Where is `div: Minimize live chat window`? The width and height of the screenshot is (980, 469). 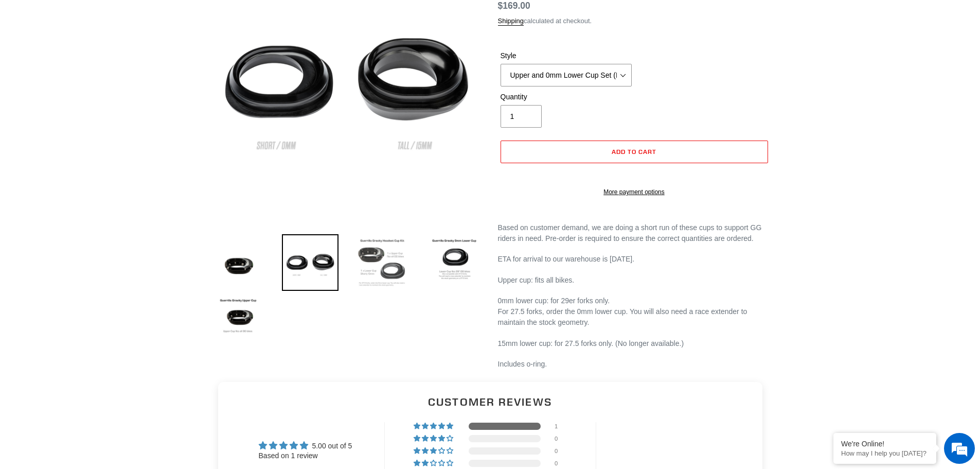
div: Minimize live chat window is located at coordinates (181, 18).